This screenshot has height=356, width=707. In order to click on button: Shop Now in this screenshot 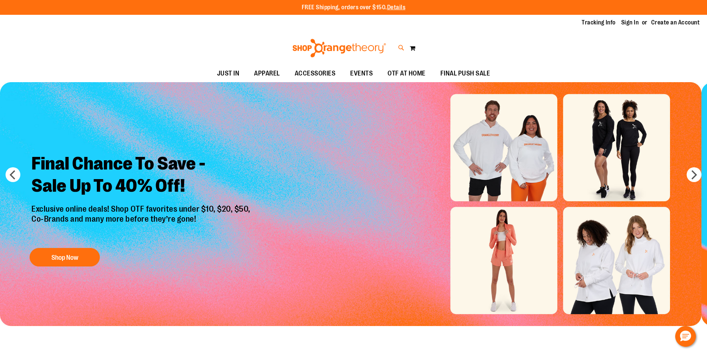, I will do `click(65, 257)`.